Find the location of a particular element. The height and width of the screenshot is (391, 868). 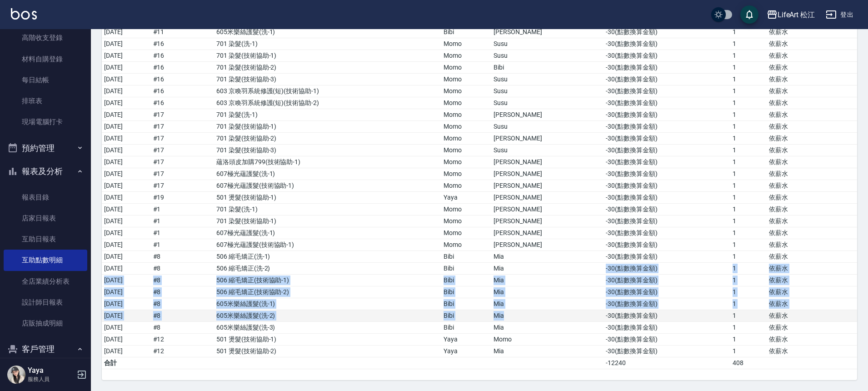

td: Susu is located at coordinates (548, 44).